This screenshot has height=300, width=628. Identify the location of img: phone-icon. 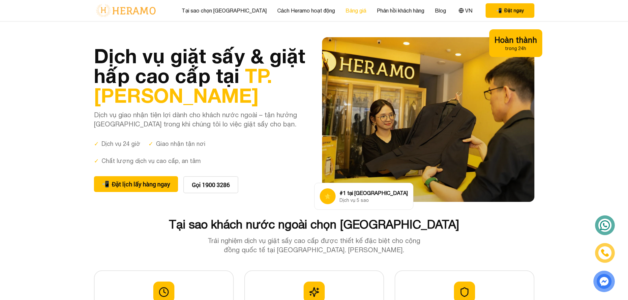
(605, 253).